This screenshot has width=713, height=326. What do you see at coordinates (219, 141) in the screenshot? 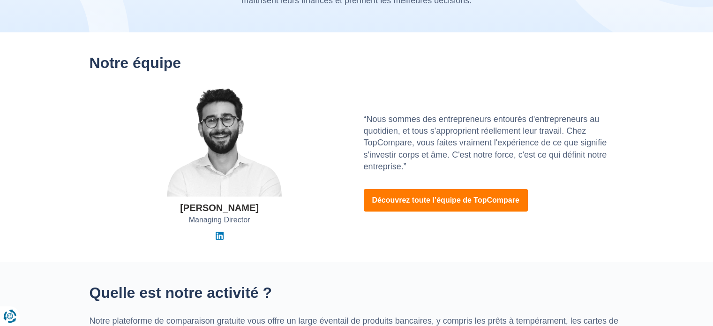
I see `img: Elvedin Vejzovic` at bounding box center [219, 141].